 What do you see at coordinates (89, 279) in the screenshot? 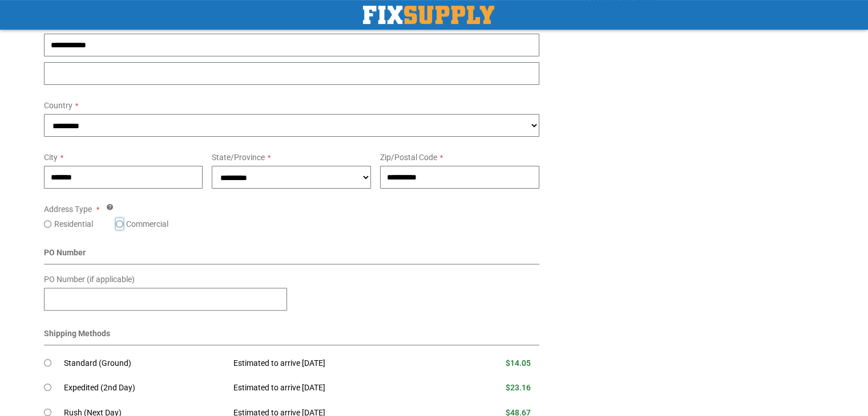
I see `span: PO Number (if applicable)` at bounding box center [89, 279].